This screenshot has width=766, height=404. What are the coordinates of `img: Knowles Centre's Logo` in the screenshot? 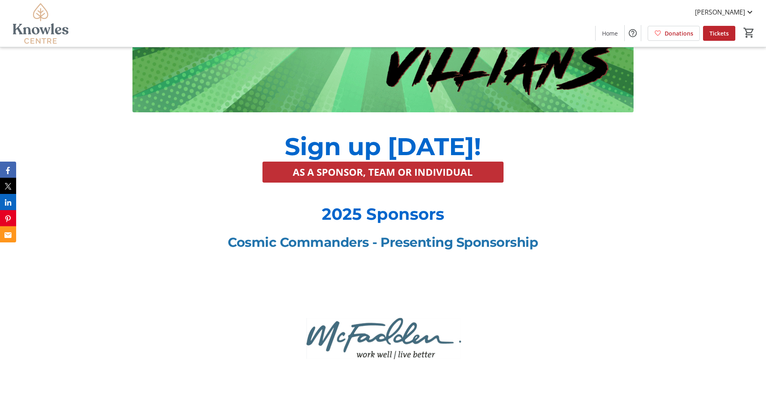 It's located at (41, 23).